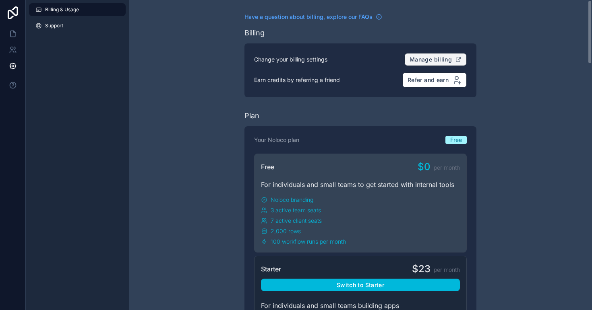 This screenshot has height=310, width=592. Describe the element at coordinates (277, 140) in the screenshot. I see `p: Your Noloco plan` at that location.